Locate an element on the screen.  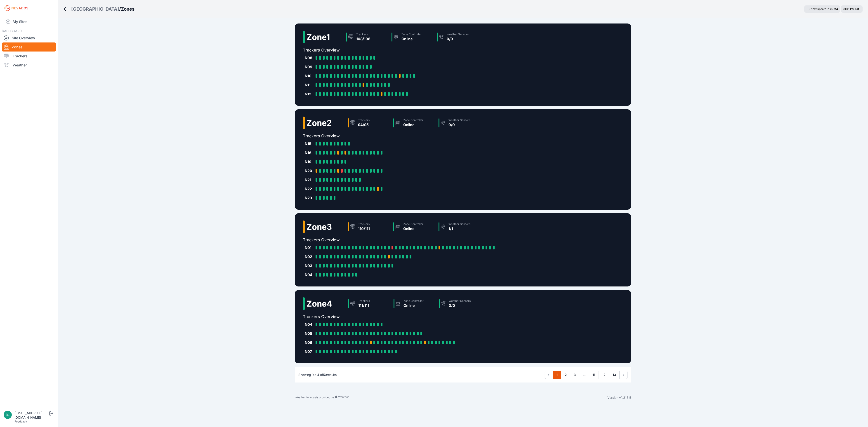
div: N20 is located at coordinates (309, 171).